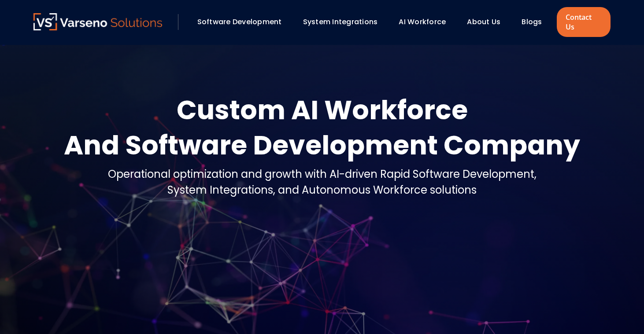 This screenshot has height=334, width=644. Describe the element at coordinates (422, 21) in the screenshot. I see `a: AI Workforce` at that location.